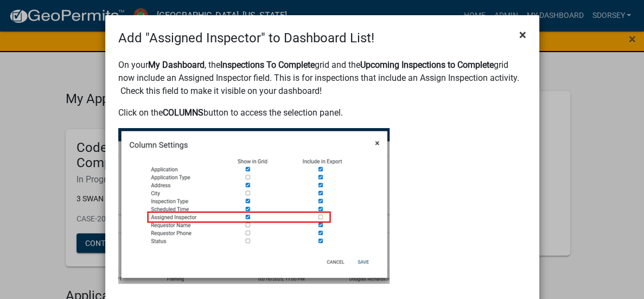 Image resolution: width=644 pixels, height=299 pixels. I want to click on strong: My Dashboard, so click(176, 64).